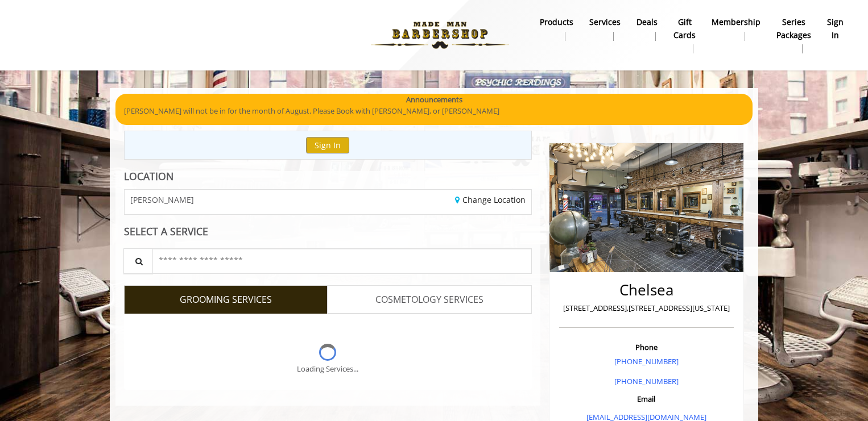 This screenshot has height=421, width=868. I want to click on img: Made Man Barbershop logo, so click(439, 35).